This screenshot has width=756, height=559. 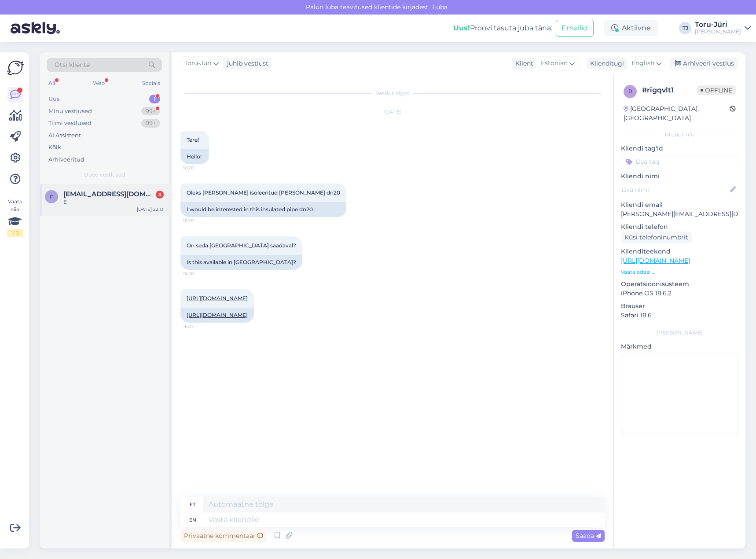 What do you see at coordinates (605, 63) in the screenshot?
I see `div: Klienditugi` at bounding box center [605, 63].